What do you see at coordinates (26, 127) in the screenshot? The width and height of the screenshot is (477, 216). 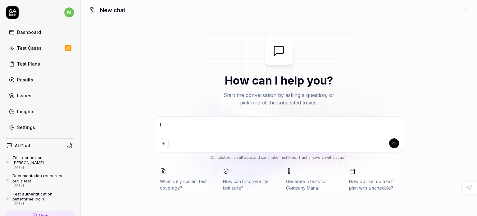 I see `div: Settings` at bounding box center [26, 127].